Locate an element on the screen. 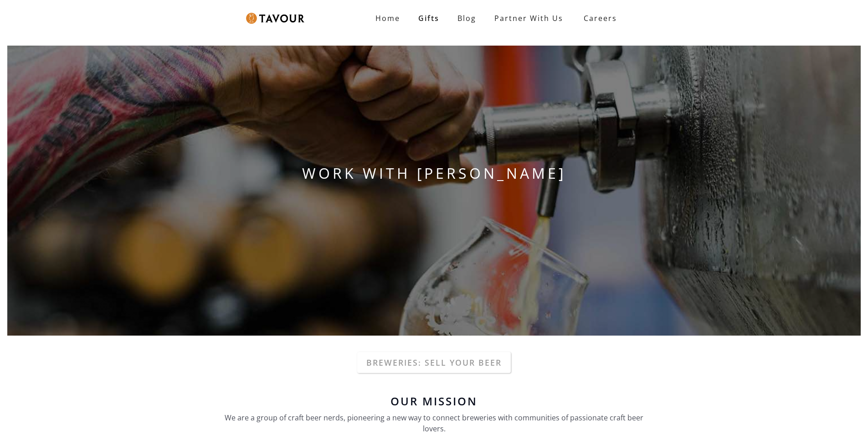  a: Blog is located at coordinates (466, 18).